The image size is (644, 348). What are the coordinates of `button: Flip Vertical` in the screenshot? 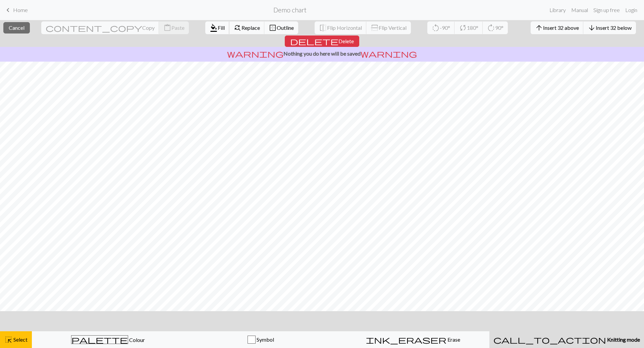 It's located at (389, 28).